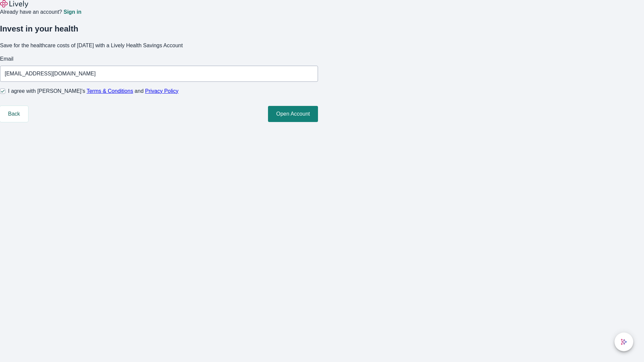  Describe the element at coordinates (72, 12) in the screenshot. I see `div: Sign in` at that location.